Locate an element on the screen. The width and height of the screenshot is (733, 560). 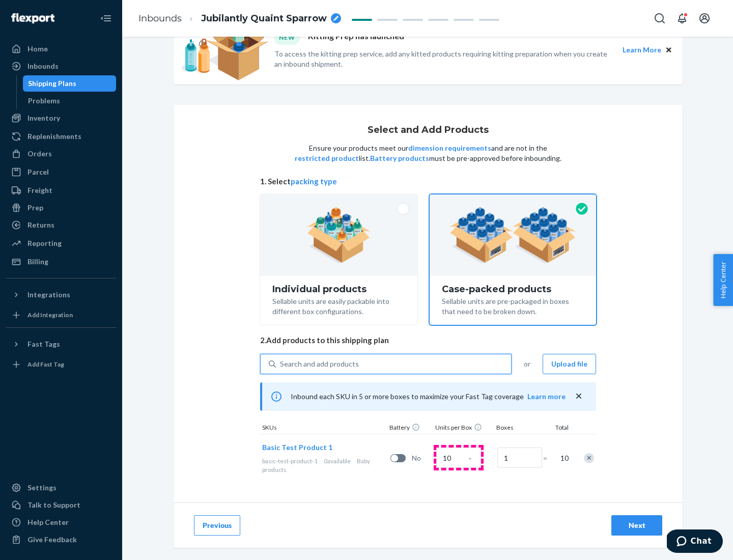
button: Close Navigation is located at coordinates (106, 18).